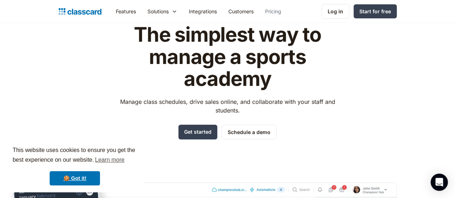 This screenshot has width=455, height=198. Describe the element at coordinates (75, 179) in the screenshot. I see `a: dismiss cookie message` at that location.